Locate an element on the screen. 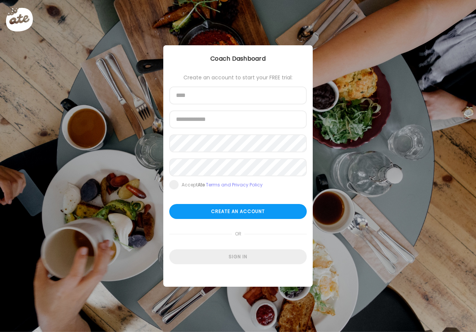 The height and width of the screenshot is (332, 476). b: Ate is located at coordinates (201, 184).